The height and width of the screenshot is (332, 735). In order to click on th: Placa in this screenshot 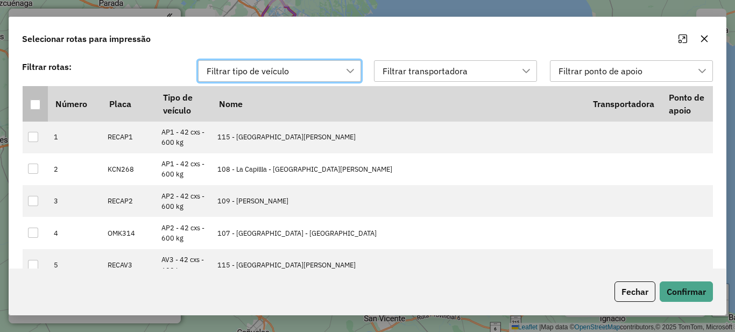, I will do `click(129, 104)`.